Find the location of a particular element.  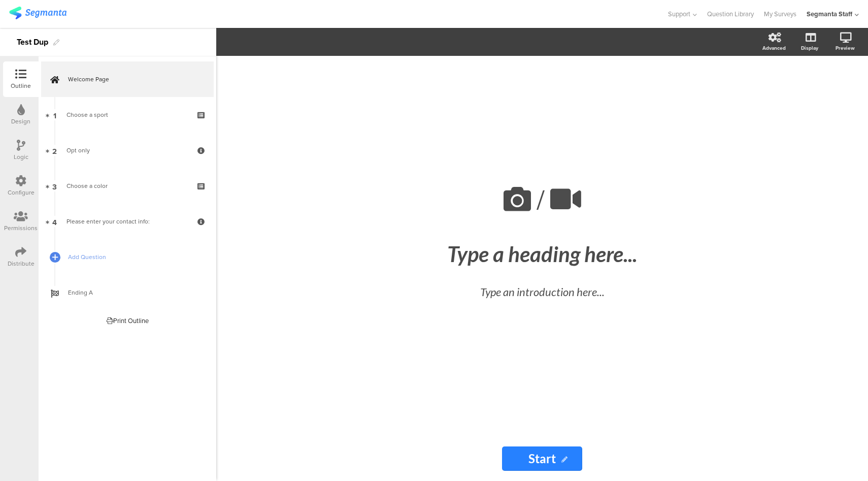

div: Please enter your contact info: is located at coordinates (127, 221).